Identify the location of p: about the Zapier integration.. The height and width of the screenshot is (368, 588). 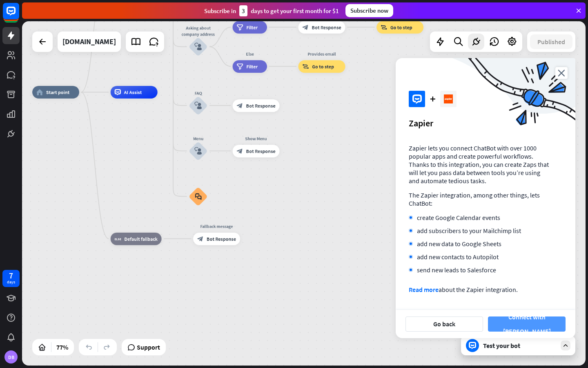
(479, 289).